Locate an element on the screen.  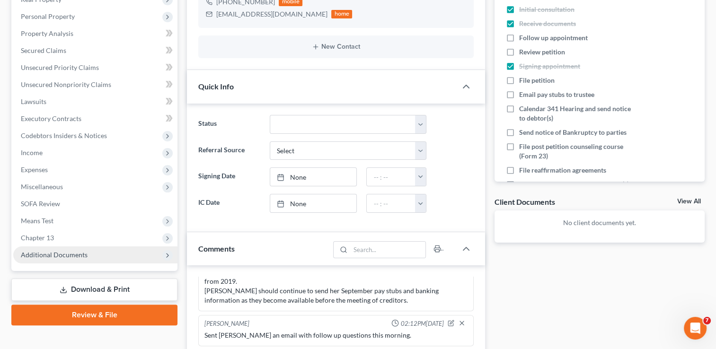
label: Referral Source is located at coordinates (229, 151).